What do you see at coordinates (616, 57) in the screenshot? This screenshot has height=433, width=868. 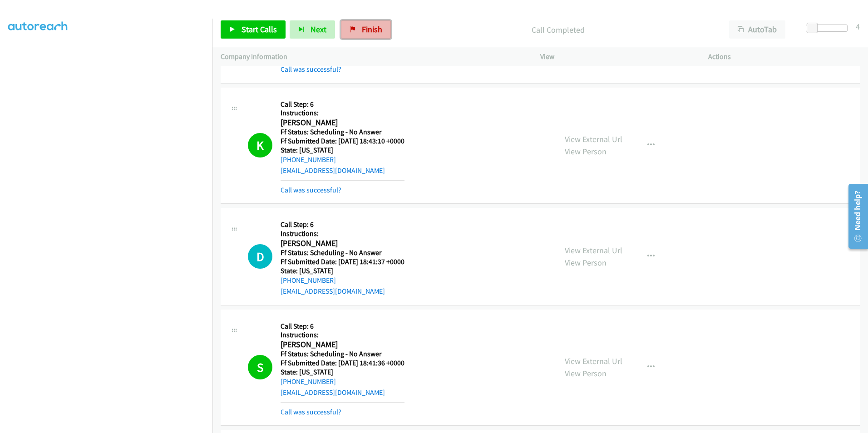 I see `p: View` at bounding box center [616, 57].